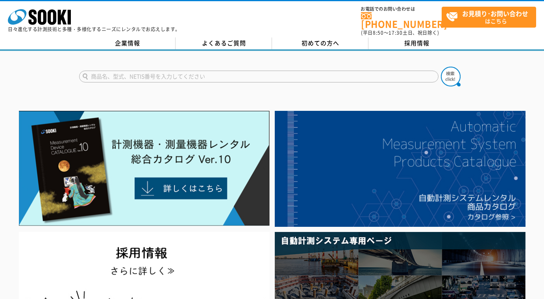 The image size is (544, 299). Describe the element at coordinates (396, 33) in the screenshot. I see `span: 17:30` at that location.